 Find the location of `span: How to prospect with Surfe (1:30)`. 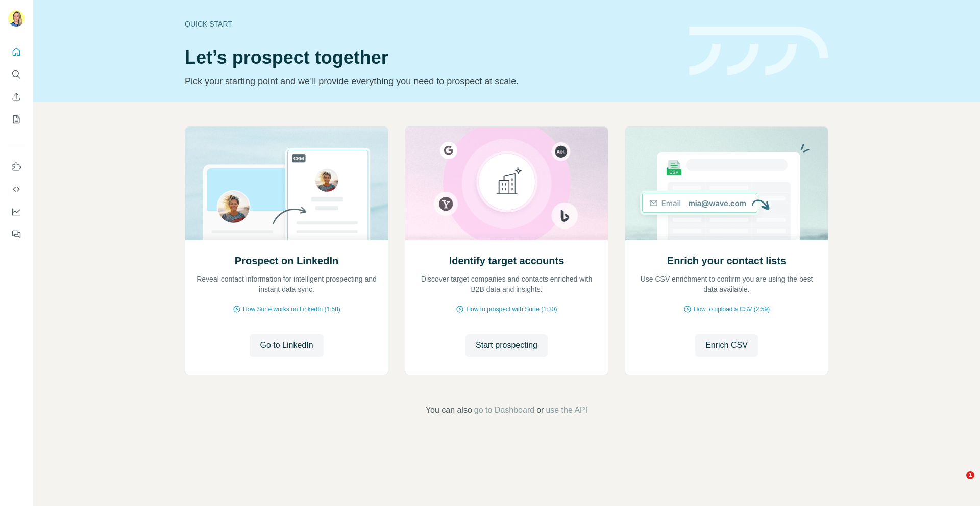

span: How to prospect with Surfe (1:30) is located at coordinates (512, 310).